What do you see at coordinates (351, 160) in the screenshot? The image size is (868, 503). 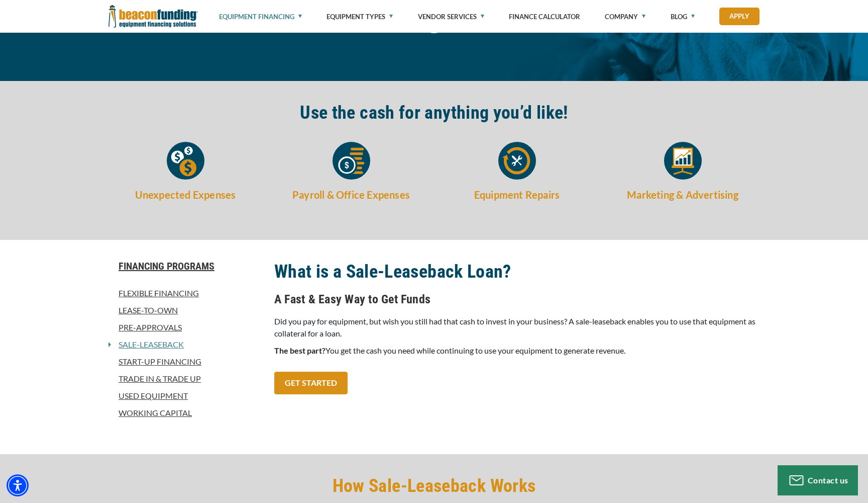 I see `img: Payroll & Office Expenses` at bounding box center [351, 160].